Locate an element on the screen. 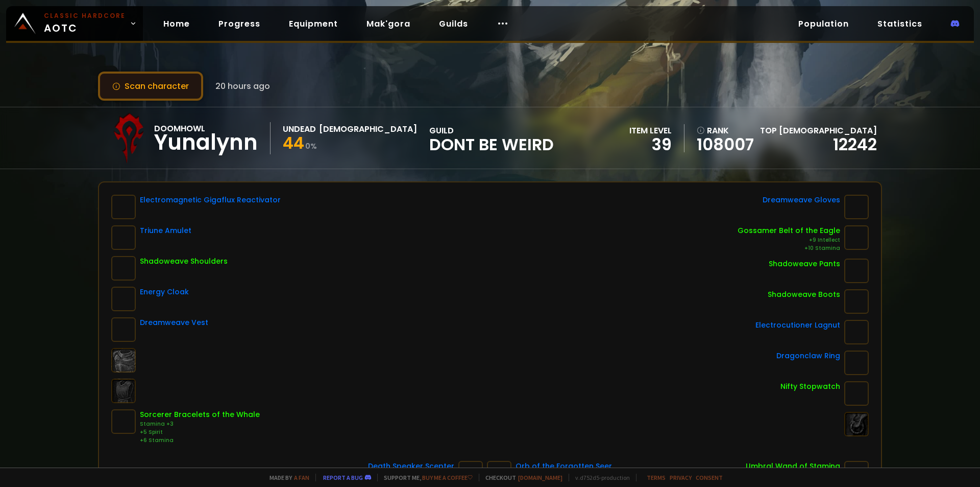  div: Energy Cloak is located at coordinates (164, 292).